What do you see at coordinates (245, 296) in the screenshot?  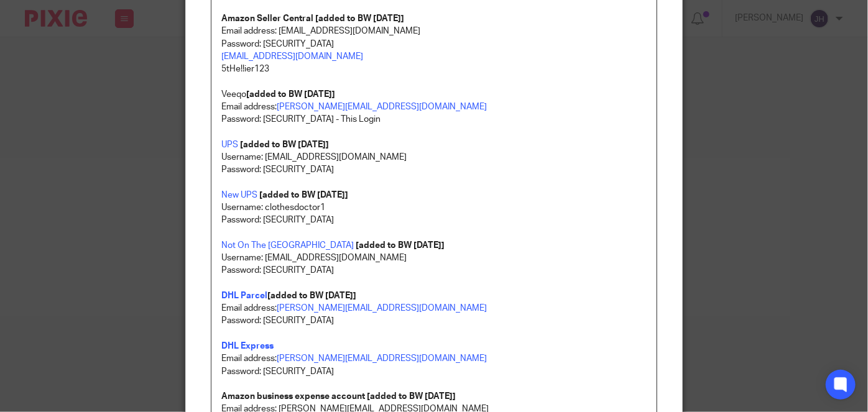 I see `strong: DHL Parcel` at bounding box center [245, 296].